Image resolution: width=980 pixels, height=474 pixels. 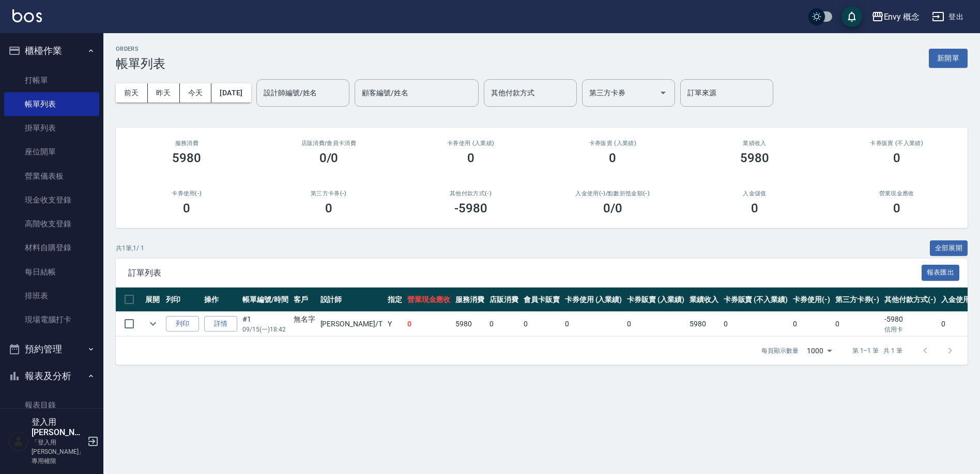 I want to click on p: 共 1 筆, 1 / 1, so click(x=129, y=248).